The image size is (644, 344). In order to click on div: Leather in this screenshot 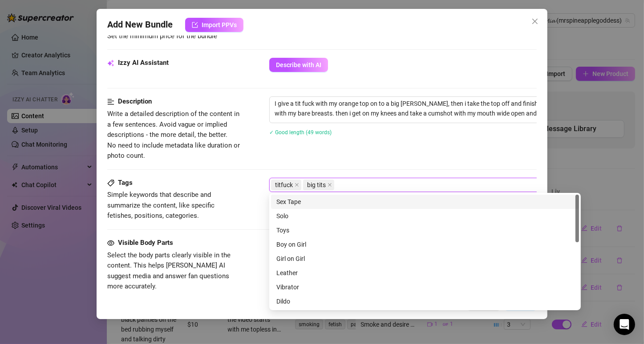, I will do `click(425, 273)`.